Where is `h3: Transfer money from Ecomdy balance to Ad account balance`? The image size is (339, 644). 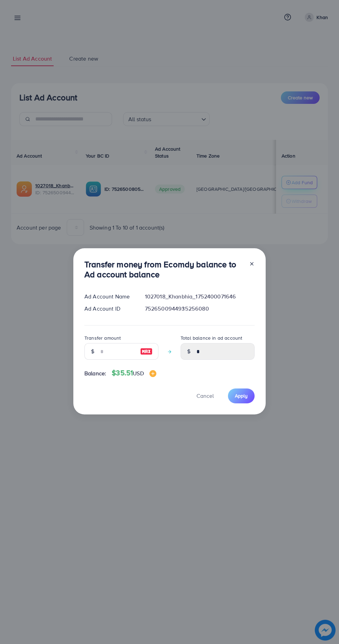 h3: Transfer money from Ecomdy balance to Ad account balance is located at coordinates (164, 270).